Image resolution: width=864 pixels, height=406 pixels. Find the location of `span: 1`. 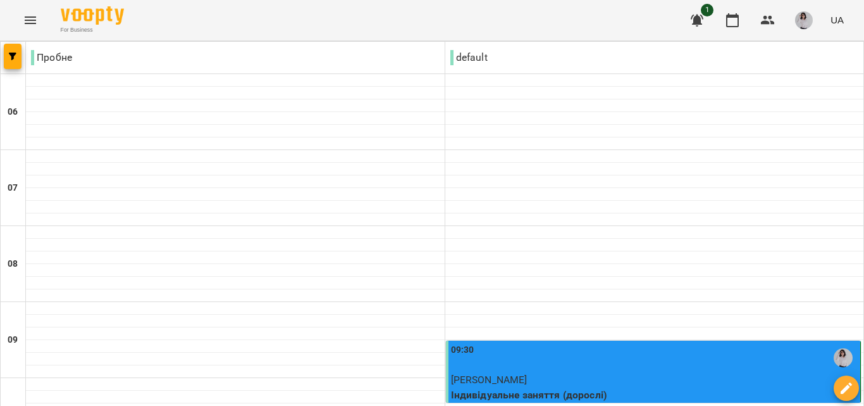

span: 1 is located at coordinates (707, 10).